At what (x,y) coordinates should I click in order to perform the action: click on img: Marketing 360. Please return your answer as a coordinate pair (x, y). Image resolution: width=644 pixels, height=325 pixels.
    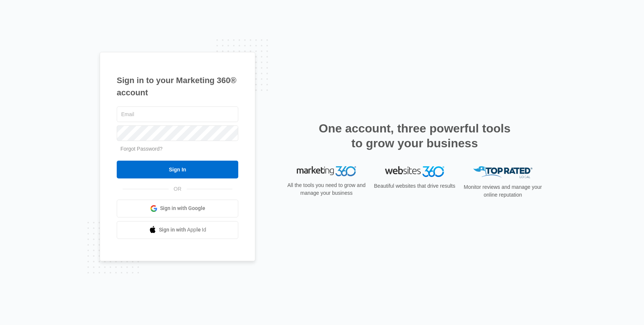
    Looking at the image, I should click on (326, 172).